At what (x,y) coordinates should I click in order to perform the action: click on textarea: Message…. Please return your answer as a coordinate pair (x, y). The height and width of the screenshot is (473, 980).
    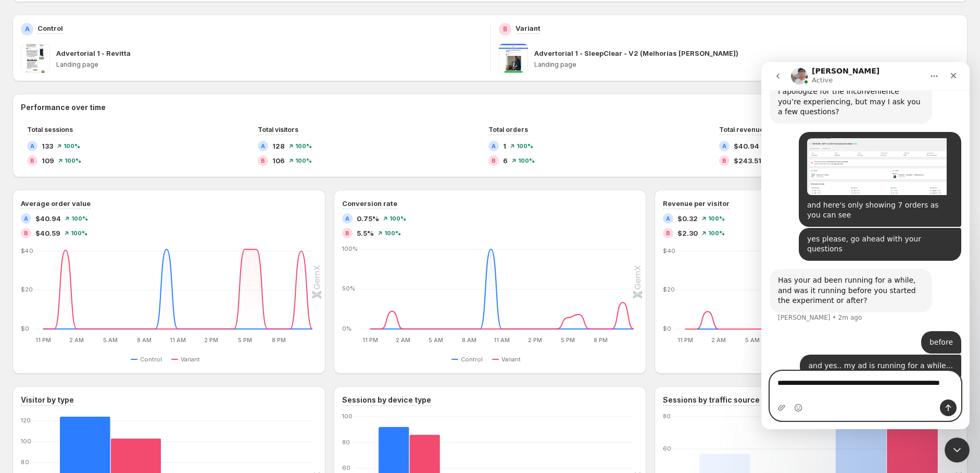
    Looking at the image, I should click on (104, 323).